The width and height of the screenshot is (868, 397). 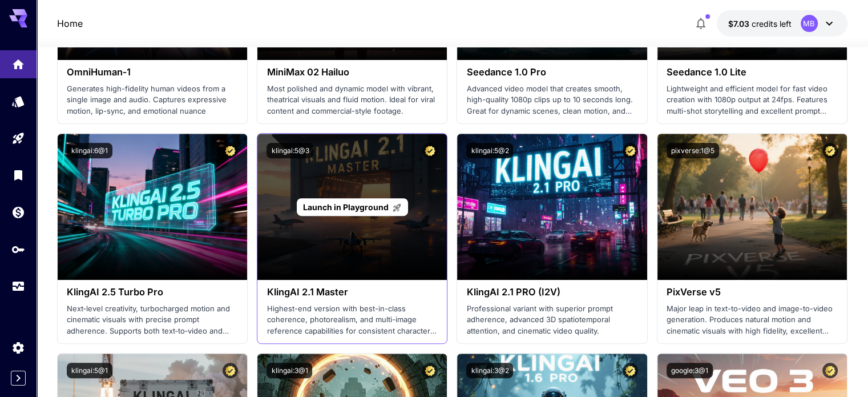 I want to click on button: $7.03156MB, so click(x=782, y=24).